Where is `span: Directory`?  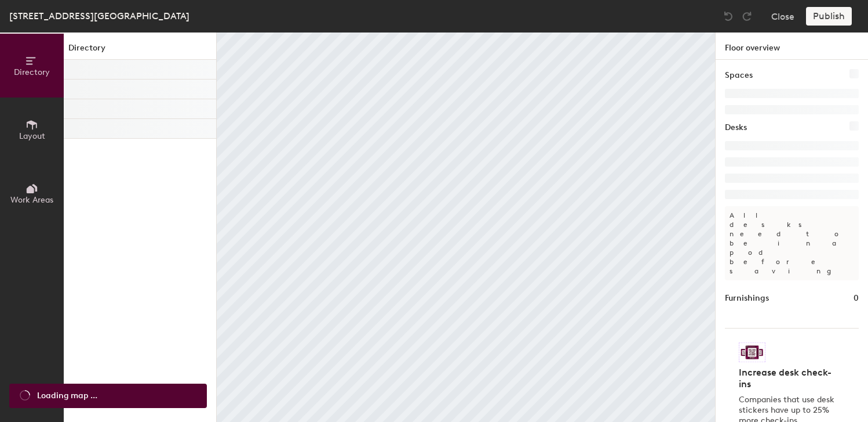 span: Directory is located at coordinates (31, 72).